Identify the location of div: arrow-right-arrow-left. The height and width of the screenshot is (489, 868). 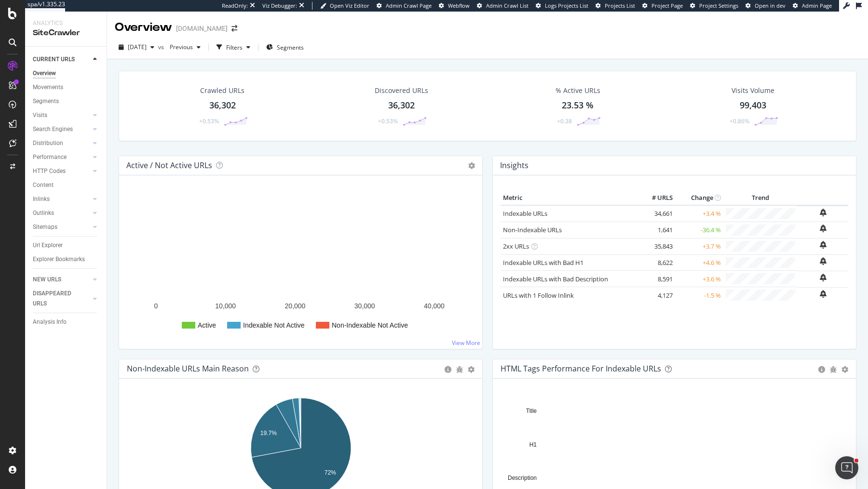
(234, 29).